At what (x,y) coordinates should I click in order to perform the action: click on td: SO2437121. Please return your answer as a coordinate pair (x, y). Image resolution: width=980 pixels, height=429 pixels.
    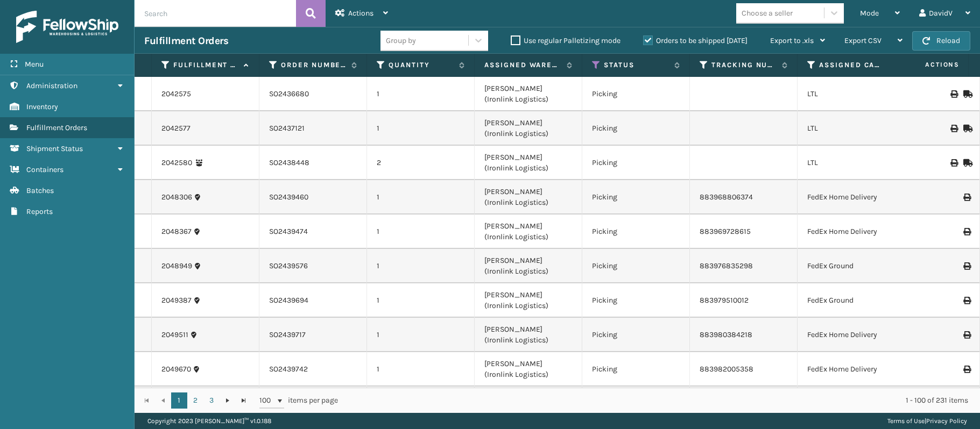
    Looking at the image, I should click on (313, 128).